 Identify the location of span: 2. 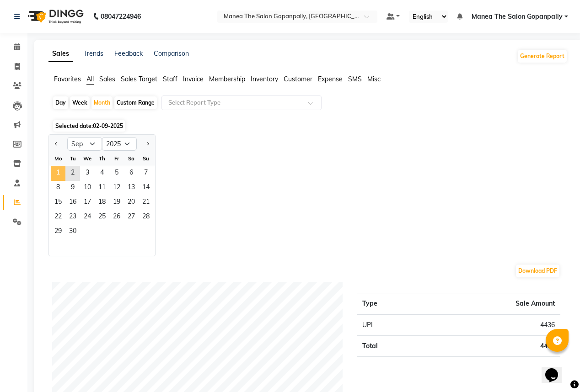
(73, 174).